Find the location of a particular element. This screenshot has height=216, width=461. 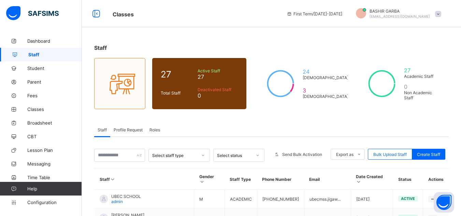

th: Phone Number is located at coordinates (280, 179).